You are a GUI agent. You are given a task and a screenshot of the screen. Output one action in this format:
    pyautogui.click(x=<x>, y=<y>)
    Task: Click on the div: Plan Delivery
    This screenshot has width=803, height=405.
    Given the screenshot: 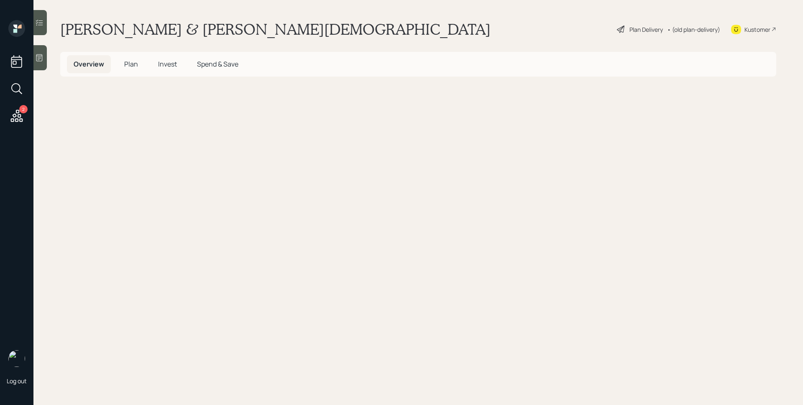 What is the action you would take?
    pyautogui.click(x=646, y=29)
    